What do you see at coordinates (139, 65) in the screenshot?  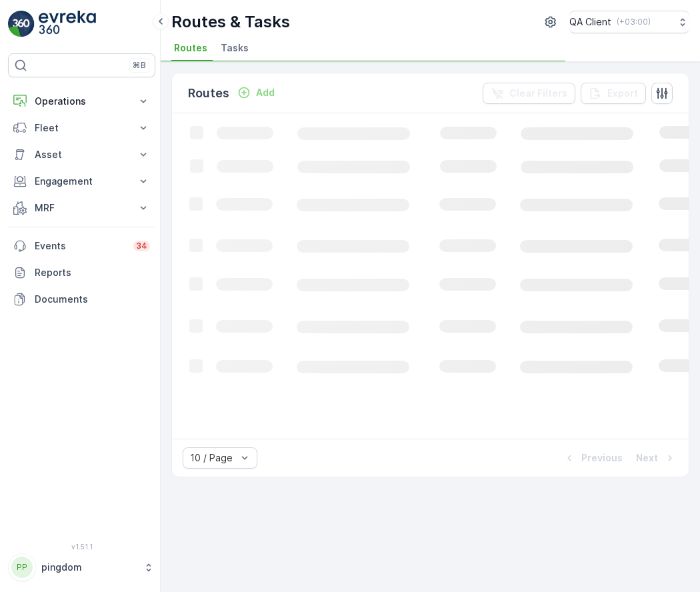 I see `p: ⌘B` at bounding box center [139, 65].